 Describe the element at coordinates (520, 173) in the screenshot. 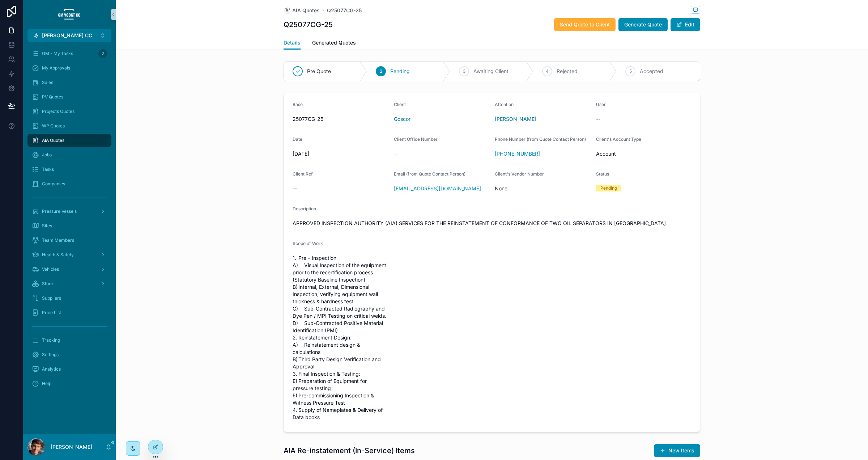

I see `span: Client's Vendor Number` at that location.